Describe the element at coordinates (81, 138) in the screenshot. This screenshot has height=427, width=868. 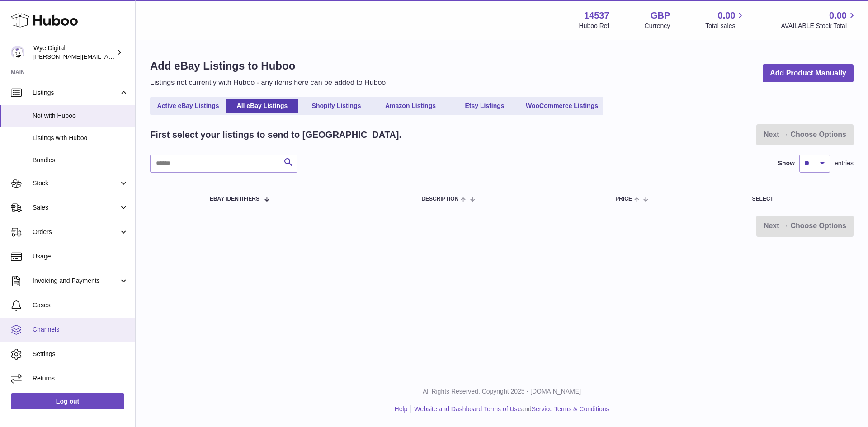
I see `span: Listings with Huboo` at that location.